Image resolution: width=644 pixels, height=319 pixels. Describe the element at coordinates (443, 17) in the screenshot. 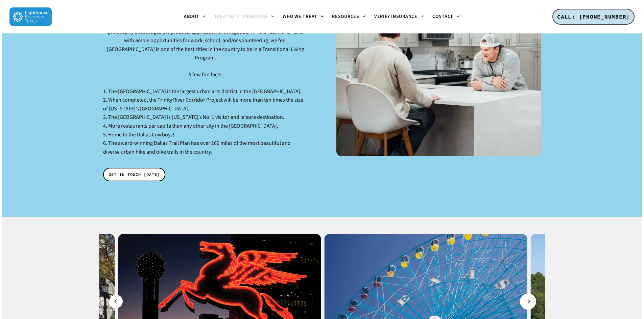

I see `span: Contact` at that location.